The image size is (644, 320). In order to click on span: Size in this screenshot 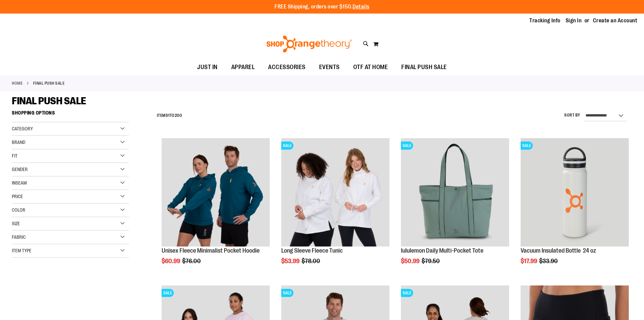, I will do `click(16, 223)`.